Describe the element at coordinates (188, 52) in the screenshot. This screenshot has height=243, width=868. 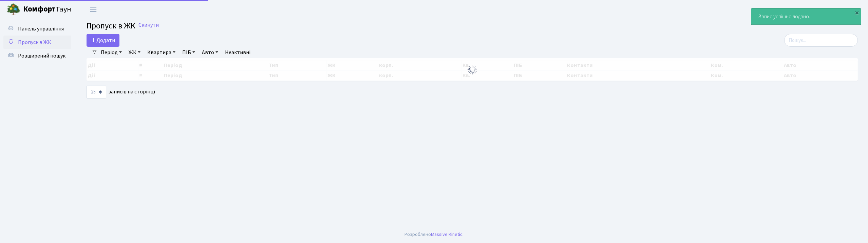
I see `a: ПІБ` at that location.